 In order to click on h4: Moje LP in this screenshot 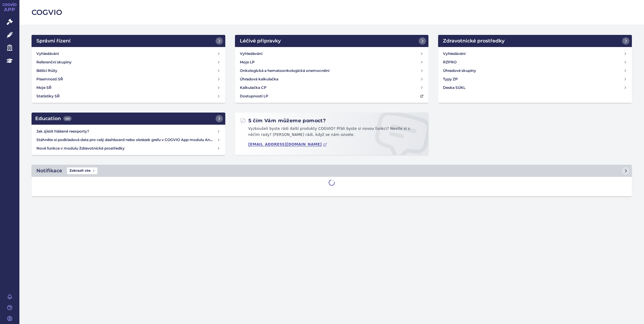, I will do `click(247, 62)`.